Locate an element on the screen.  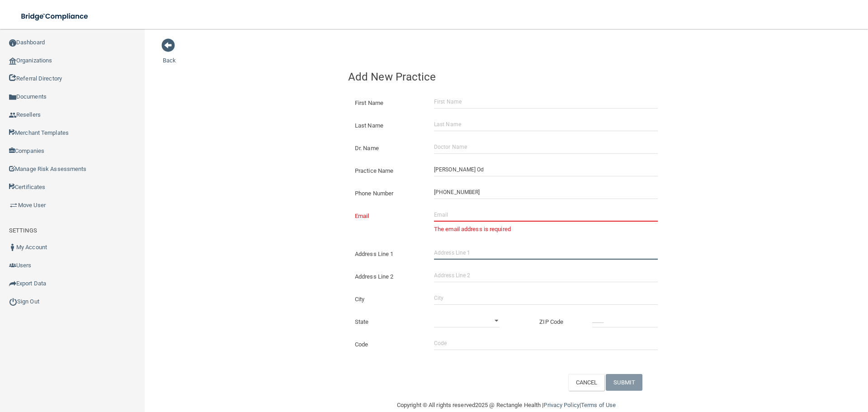
img: organization-icon.f8decf85.png is located at coordinates (12, 61).